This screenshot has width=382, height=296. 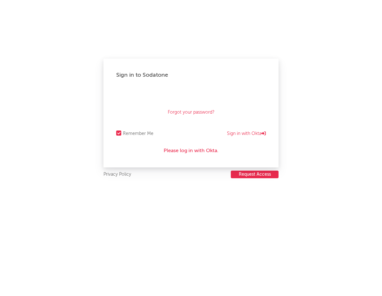 What do you see at coordinates (138, 134) in the screenshot?
I see `div: Remember Me` at bounding box center [138, 134].